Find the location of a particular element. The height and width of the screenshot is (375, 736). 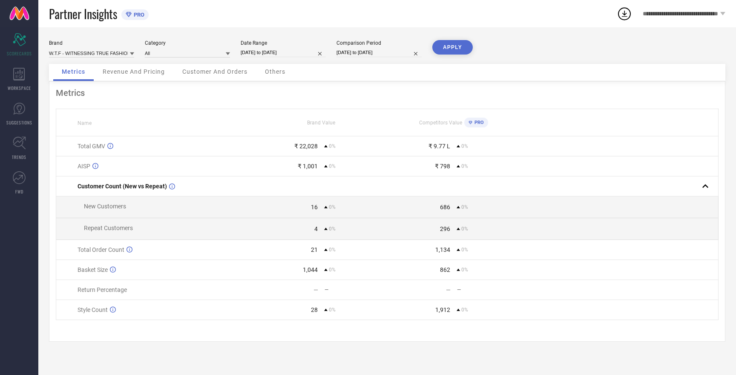

span: Brand Value is located at coordinates (321, 123).